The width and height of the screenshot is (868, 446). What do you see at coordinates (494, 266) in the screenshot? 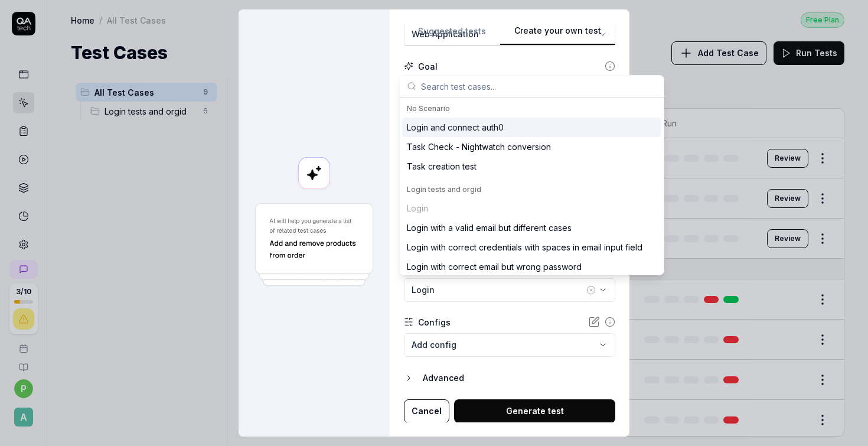
I see `div: Login with correct email but wrong password` at bounding box center [494, 266].